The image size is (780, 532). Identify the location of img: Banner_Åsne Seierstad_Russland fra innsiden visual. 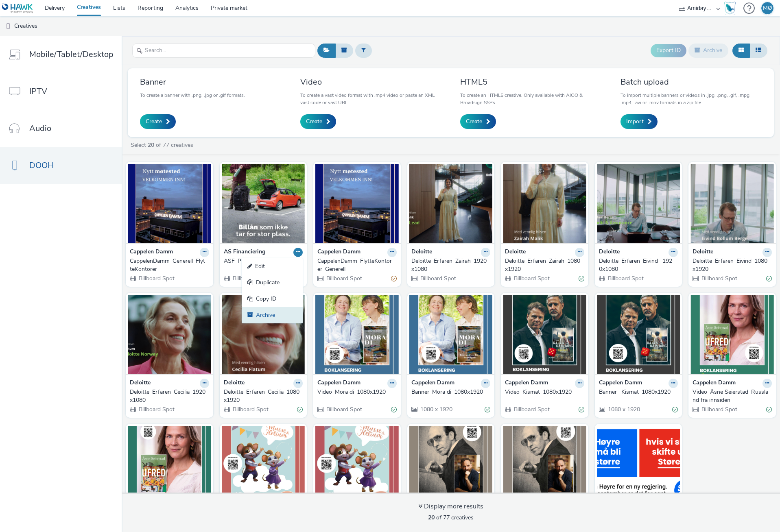
(169, 465).